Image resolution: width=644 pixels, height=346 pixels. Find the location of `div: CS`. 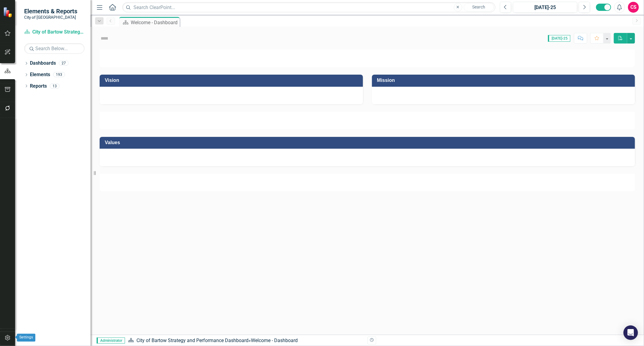

div: CS is located at coordinates (634, 7).